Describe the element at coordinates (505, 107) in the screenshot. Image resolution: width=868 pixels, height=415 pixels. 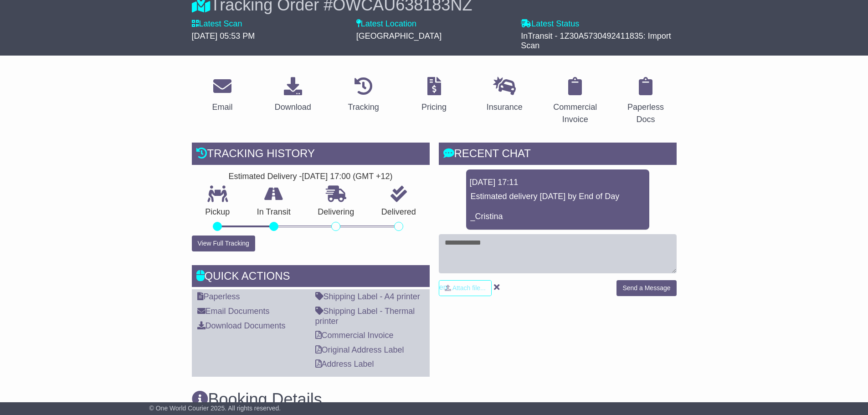
I see `div: Insurance` at that location.